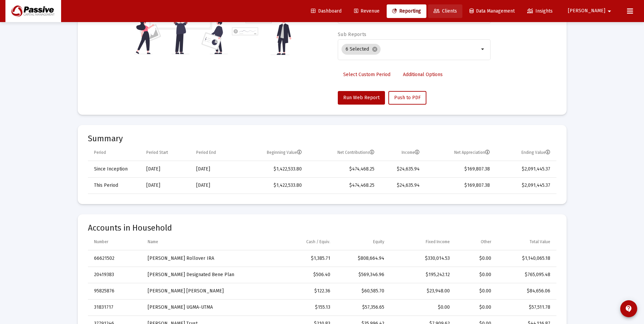 This screenshot has height=324, width=644. What do you see at coordinates (115, 291) in the screenshot?
I see `td: 95825876` at bounding box center [115, 291].